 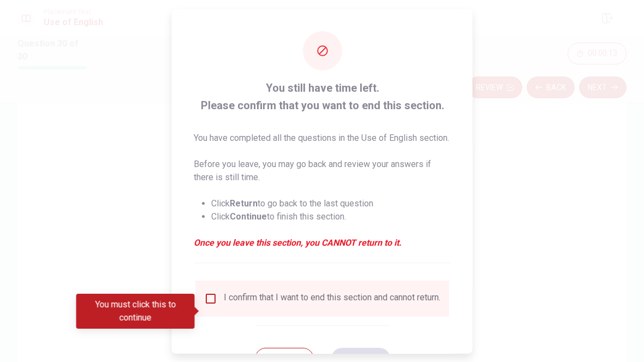 I want to click on div: You must click this to continue, so click(x=136, y=311).